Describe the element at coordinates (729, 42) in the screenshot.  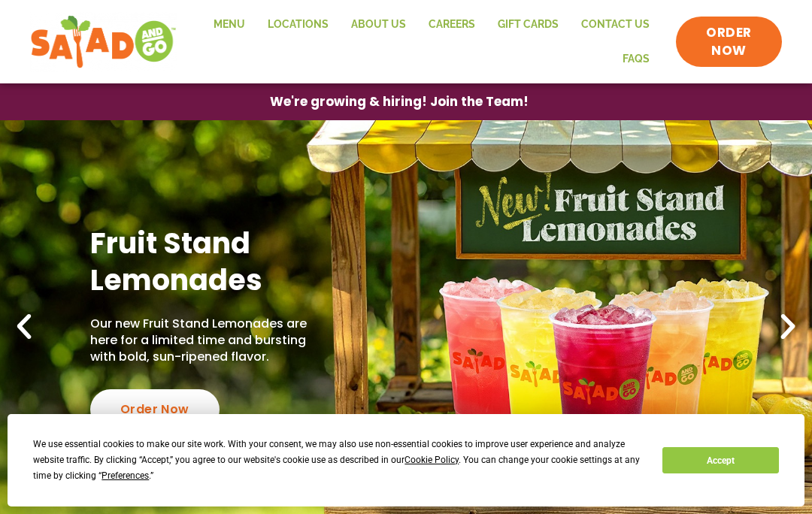
I see `span: ORDER NOW` at that location.